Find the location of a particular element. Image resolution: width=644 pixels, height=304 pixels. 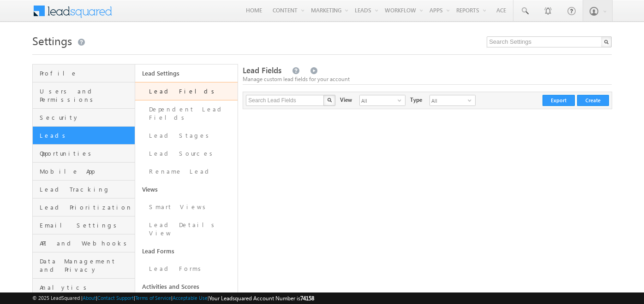

div: View is located at coordinates (346, 100).